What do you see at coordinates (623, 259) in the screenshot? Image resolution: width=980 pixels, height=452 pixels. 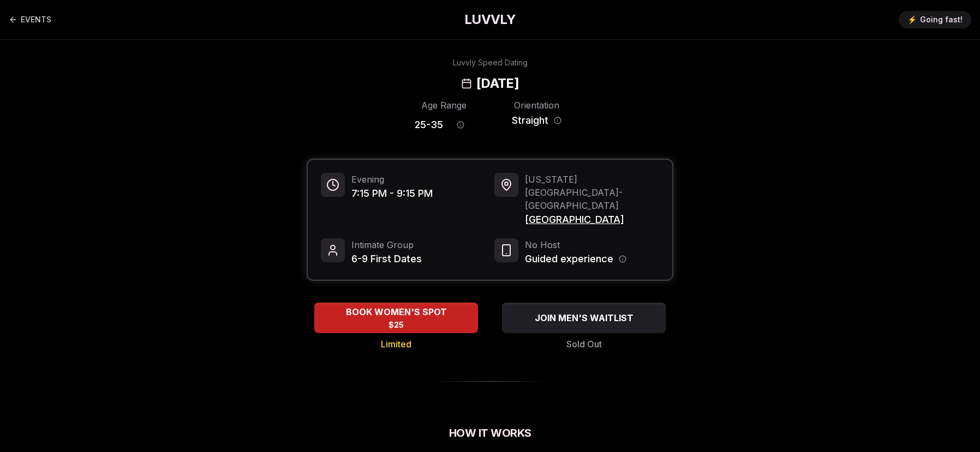 I see `button: Host information` at bounding box center [623, 259].